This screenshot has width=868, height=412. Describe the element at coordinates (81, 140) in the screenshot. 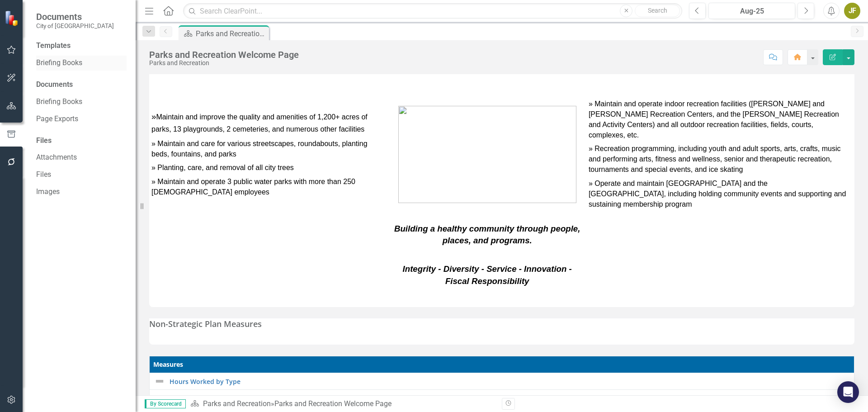

I see `div: Files` at that location.